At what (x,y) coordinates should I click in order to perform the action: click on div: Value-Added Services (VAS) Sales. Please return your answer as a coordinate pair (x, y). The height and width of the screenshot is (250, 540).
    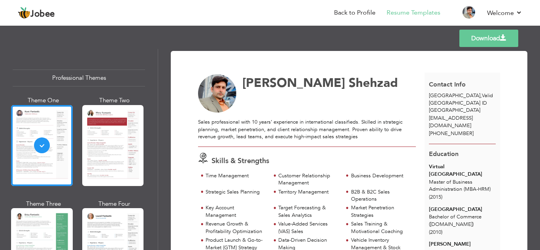
    Looking at the image, I should click on (308, 228).